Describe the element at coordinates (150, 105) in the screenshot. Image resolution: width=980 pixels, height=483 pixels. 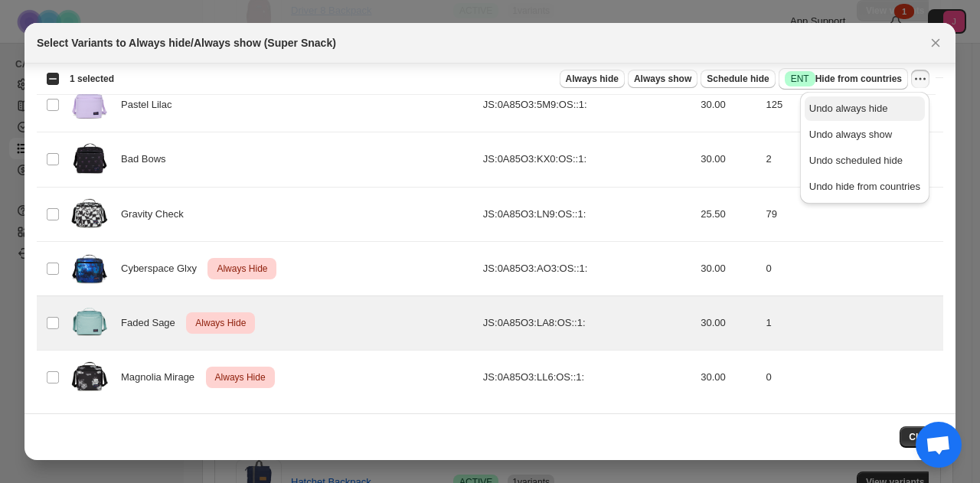
I see `span: Pastel Lilac` at that location.